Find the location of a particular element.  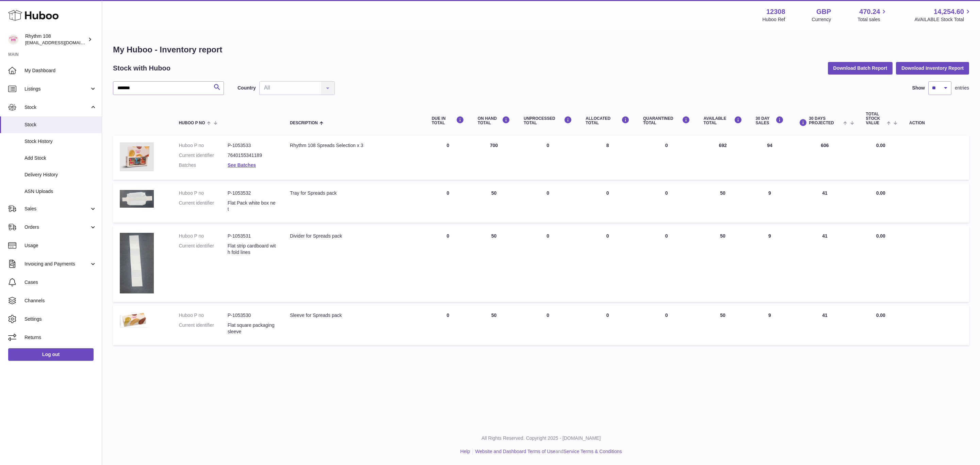

span: entries is located at coordinates (962, 88).